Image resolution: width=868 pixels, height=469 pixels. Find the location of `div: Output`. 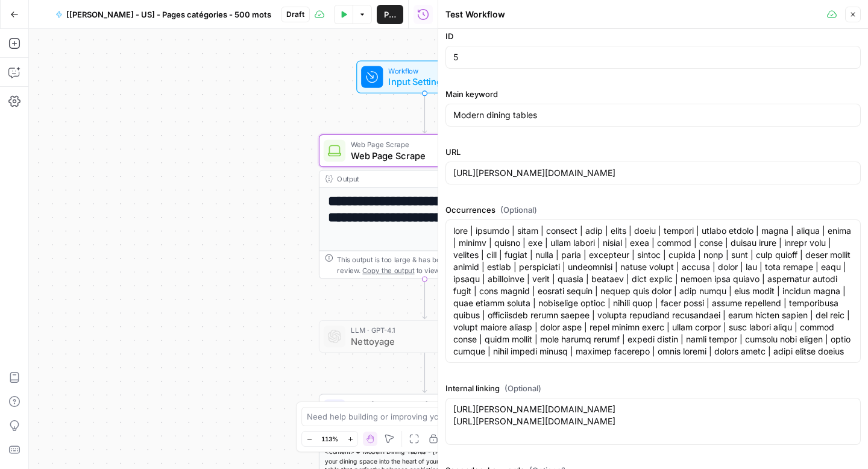

div: Output is located at coordinates (414, 179).